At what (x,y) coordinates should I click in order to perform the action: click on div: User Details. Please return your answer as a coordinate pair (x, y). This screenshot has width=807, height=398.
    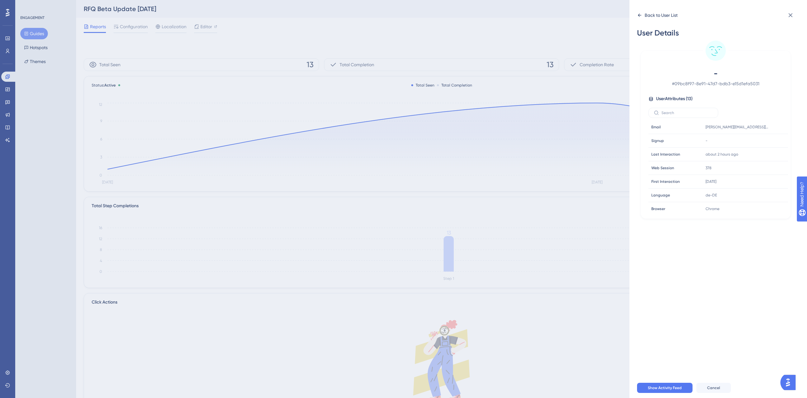
    Looking at the image, I should click on (716, 33).